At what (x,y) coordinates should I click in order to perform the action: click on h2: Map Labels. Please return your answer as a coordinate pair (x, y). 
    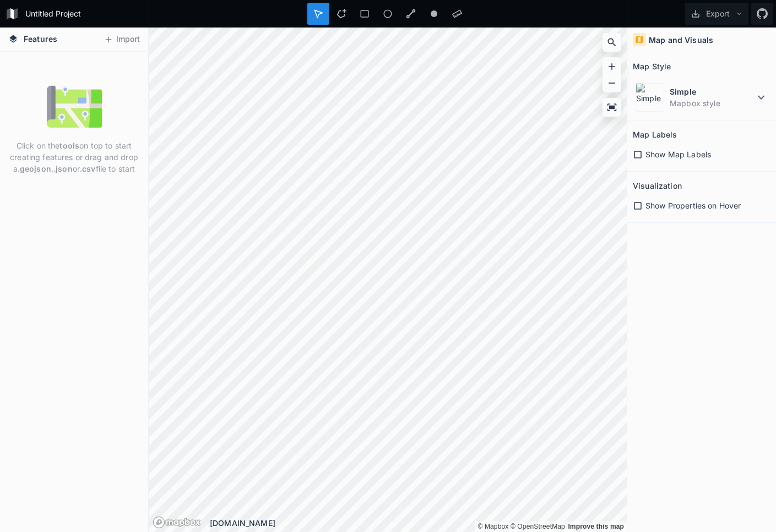
    Looking at the image, I should click on (655, 134).